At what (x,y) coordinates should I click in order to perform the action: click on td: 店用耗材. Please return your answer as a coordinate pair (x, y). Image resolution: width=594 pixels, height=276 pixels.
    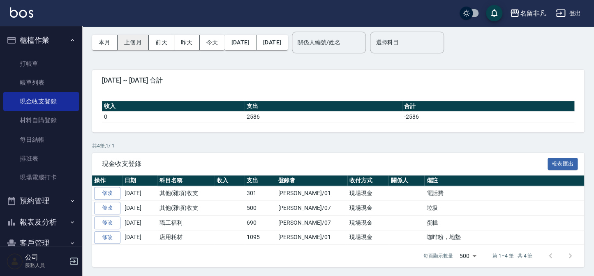
    Looking at the image, I should click on (186, 237).